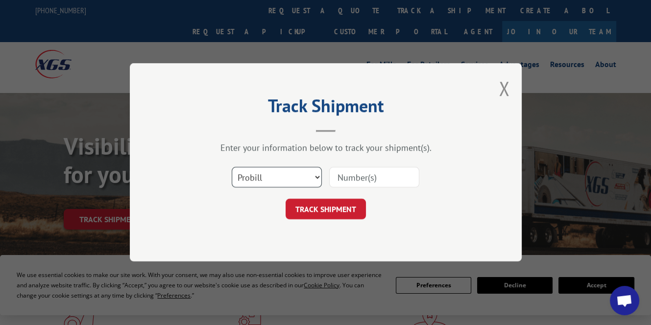 This screenshot has height=325, width=651. What do you see at coordinates (326, 210) in the screenshot?
I see `button: TRACK SHIPMENT` at bounding box center [326, 210].